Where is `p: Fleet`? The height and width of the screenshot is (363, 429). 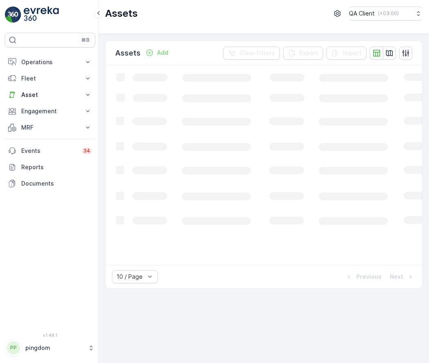
p: Fleet is located at coordinates (50, 78).